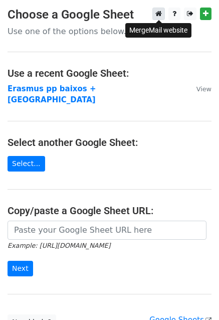  What do you see at coordinates (109, 15) in the screenshot?
I see `h3: Choose a Google Sheet` at bounding box center [109, 15].